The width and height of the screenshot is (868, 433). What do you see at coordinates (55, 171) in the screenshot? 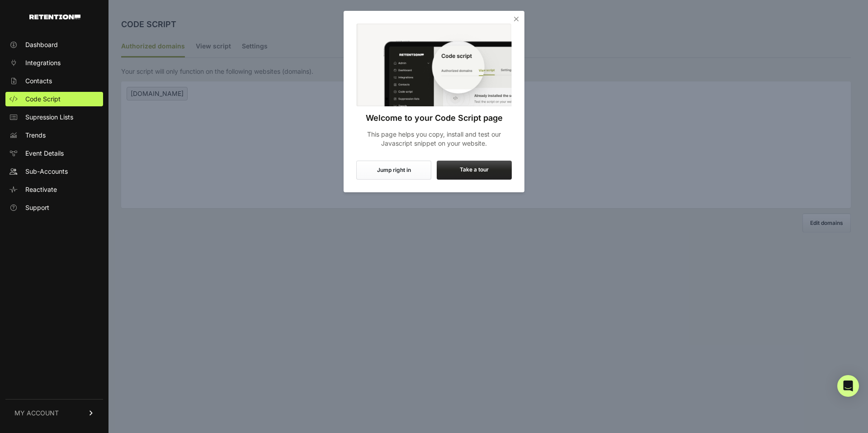
I see `a: Sub-Accounts` at bounding box center [55, 171].